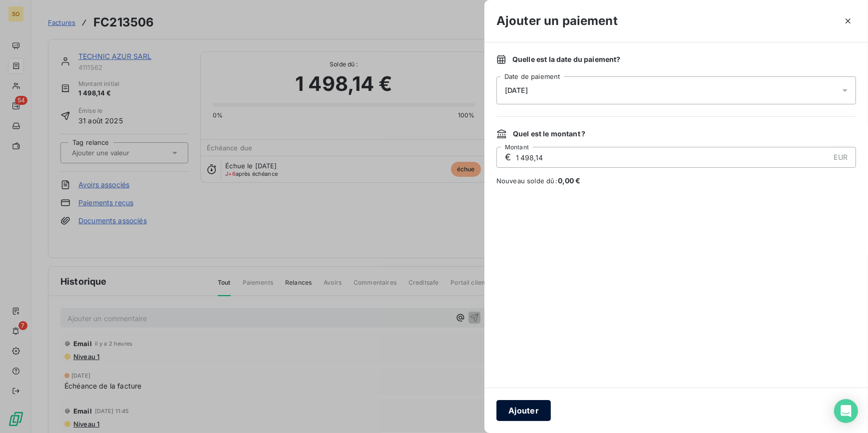 Image resolution: width=868 pixels, height=433 pixels. Describe the element at coordinates (846, 411) in the screenshot. I see `div: Open Intercom Messenger` at that location.